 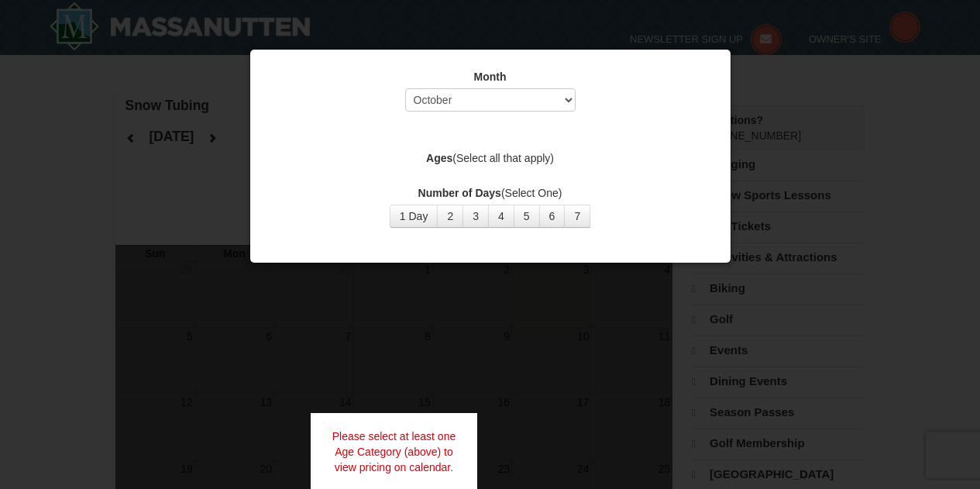 I want to click on button: 2, so click(x=451, y=216).